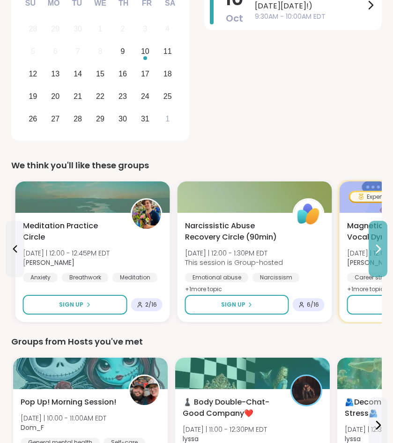 The width and height of the screenshot is (393, 443). I want to click on div: Choose Saturday, November 1st, 2025, so click(167, 119).